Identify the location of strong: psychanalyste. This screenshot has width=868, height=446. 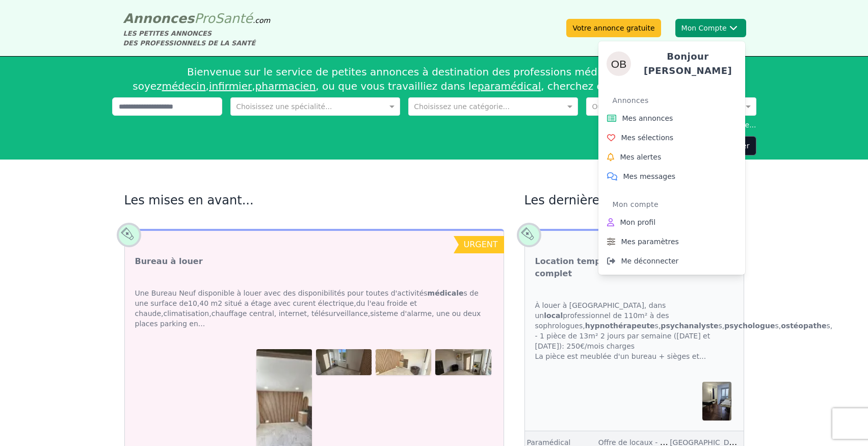
(689, 326).